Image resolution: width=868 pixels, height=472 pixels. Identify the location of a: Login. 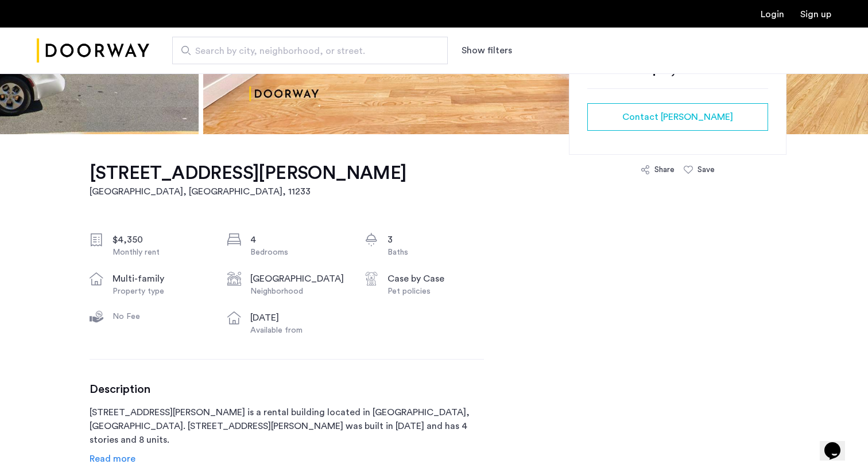
(772, 14).